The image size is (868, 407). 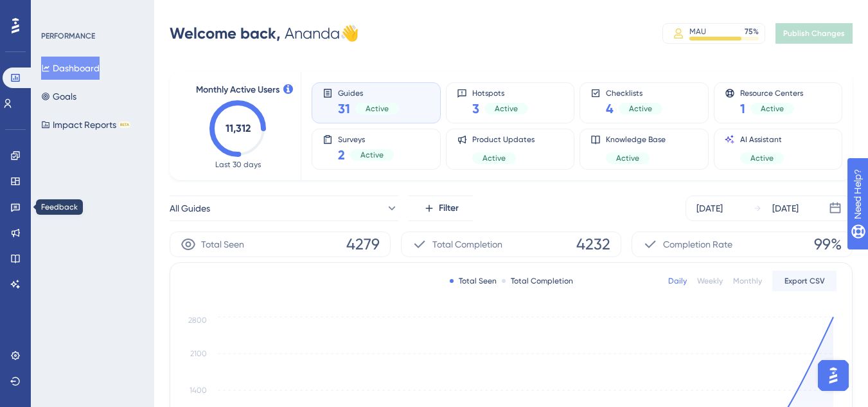 I want to click on button: Dashboard, so click(x=70, y=68).